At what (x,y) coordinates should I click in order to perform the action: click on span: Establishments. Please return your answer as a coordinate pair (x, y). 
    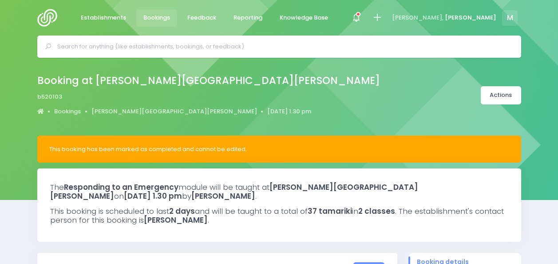
    Looking at the image, I should click on (103, 18).